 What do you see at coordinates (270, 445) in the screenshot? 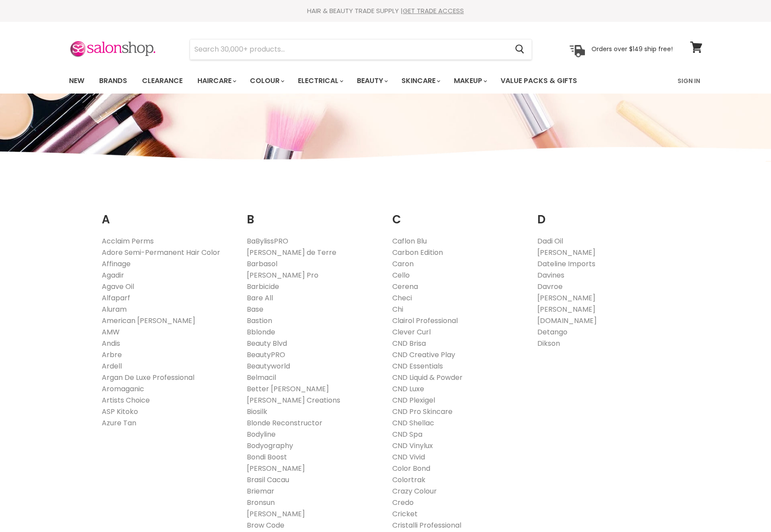
I see `a: Bodyography` at bounding box center [270, 445].